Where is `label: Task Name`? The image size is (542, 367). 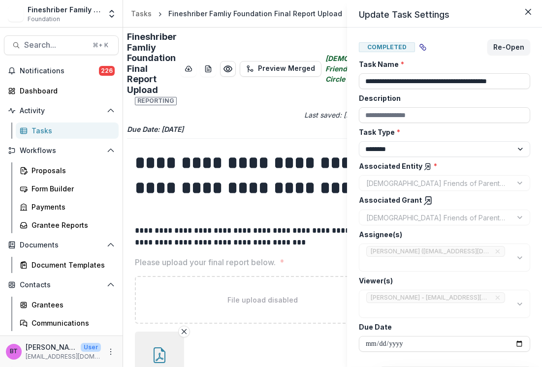 label: Task Name is located at coordinates (442, 64).